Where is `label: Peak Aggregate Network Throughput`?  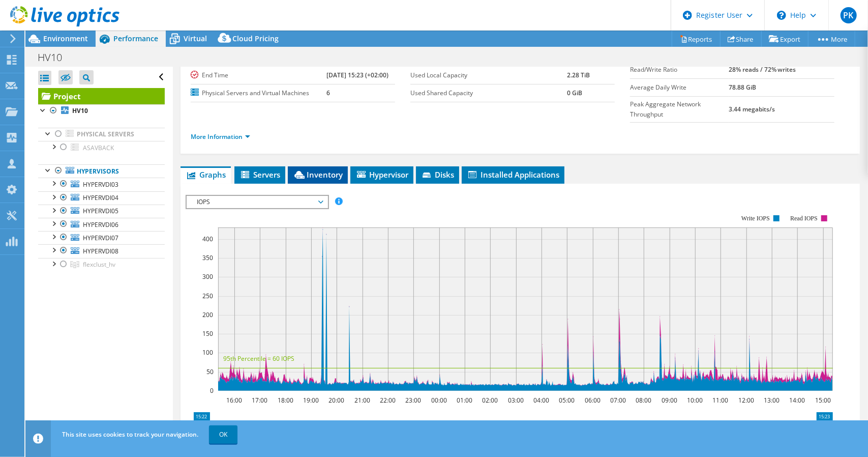
label: Peak Aggregate Network Throughput is located at coordinates (680, 109).